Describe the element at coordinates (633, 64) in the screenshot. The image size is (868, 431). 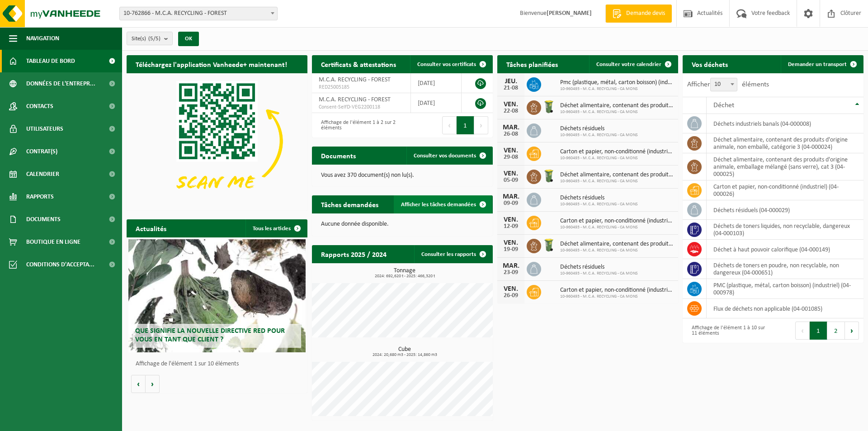
I see `a: Consulter votre calendrier` at that location.